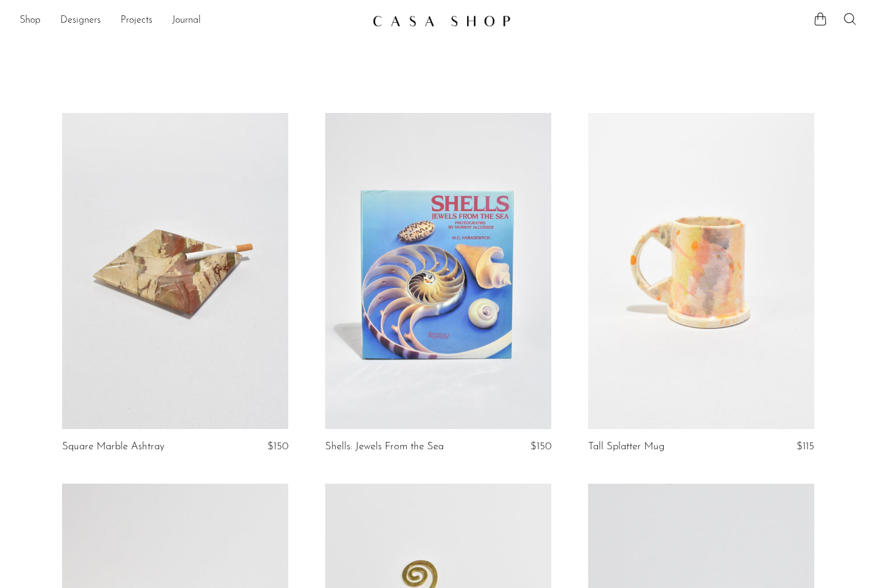 The height and width of the screenshot is (588, 877). Describe the element at coordinates (384, 447) in the screenshot. I see `a: Shells: Jewels From the Sea` at that location.